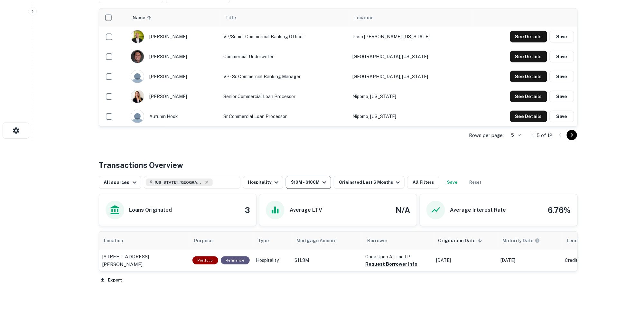  Describe the element at coordinates (174, 18) in the screenshot. I see `th: Name` at that location.